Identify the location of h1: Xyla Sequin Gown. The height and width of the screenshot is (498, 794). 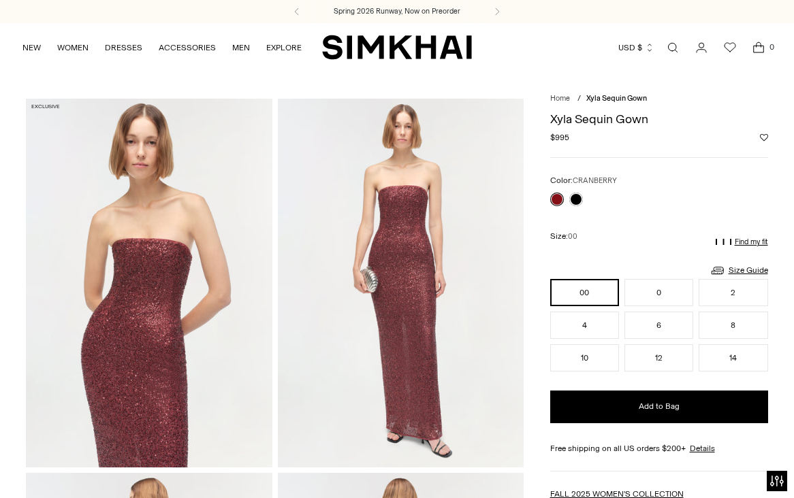
(659, 119).